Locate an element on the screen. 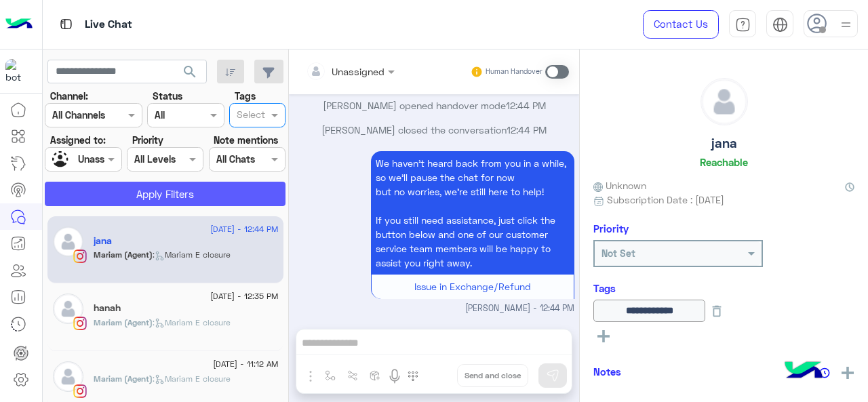 Image resolution: width=868 pixels, height=402 pixels. small: Human Handover is located at coordinates (514, 72).